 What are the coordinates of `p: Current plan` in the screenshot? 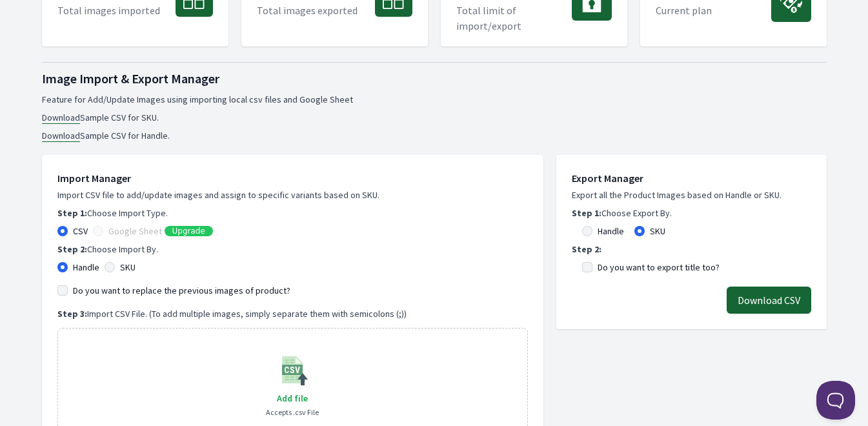 It's located at (684, 10).